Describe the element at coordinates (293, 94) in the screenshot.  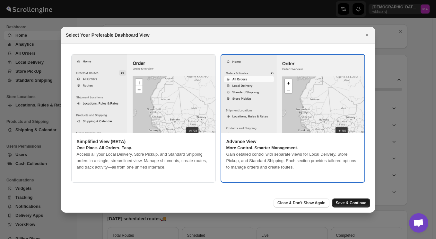
I see `img: legacy` at that location.